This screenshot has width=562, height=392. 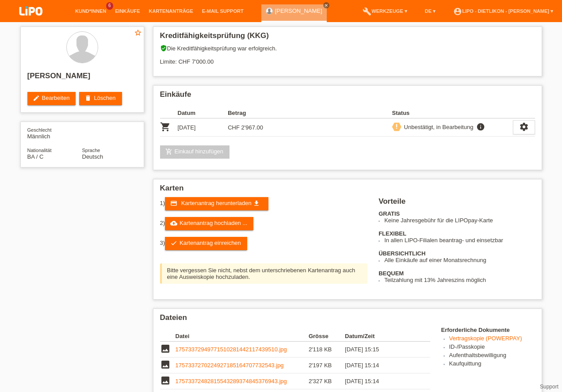 What do you see at coordinates (35, 156) in the screenshot?
I see `span: Bosnien und Herzegowina / C / 09.08.1992` at bounding box center [35, 156].